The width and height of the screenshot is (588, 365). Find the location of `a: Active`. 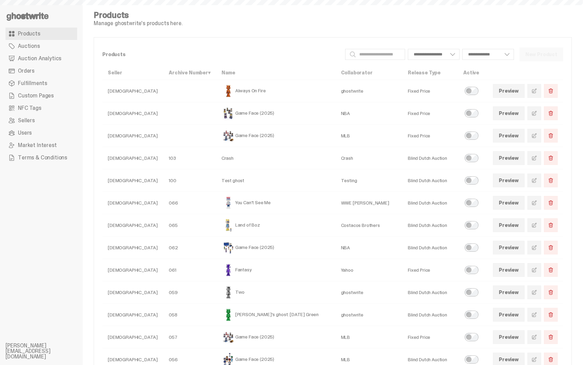

a: Active is located at coordinates (471, 73).